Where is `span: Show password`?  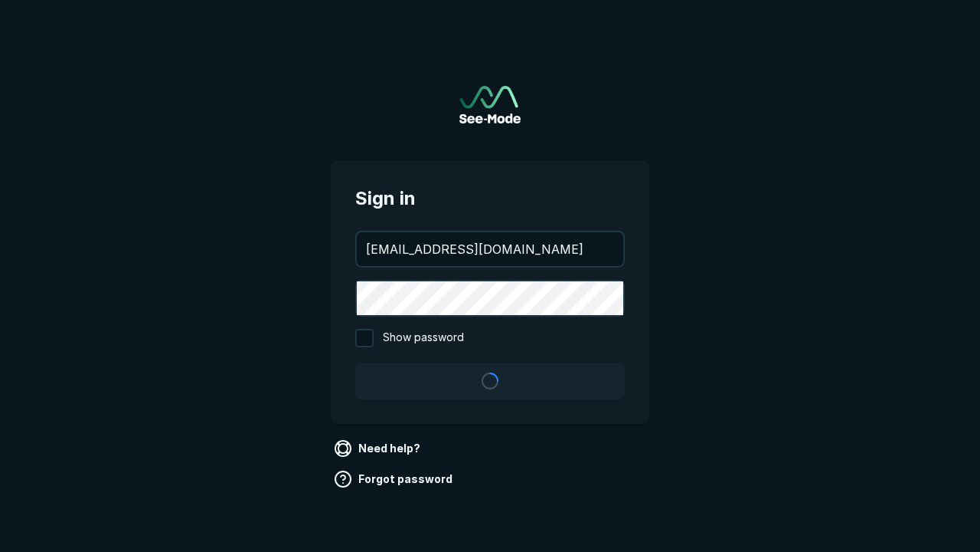 span: Show password is located at coordinates (424, 338).